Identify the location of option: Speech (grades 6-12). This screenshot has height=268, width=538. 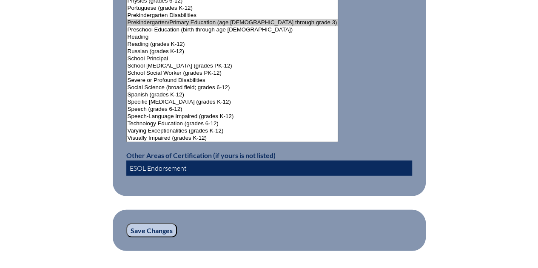
(232, 109).